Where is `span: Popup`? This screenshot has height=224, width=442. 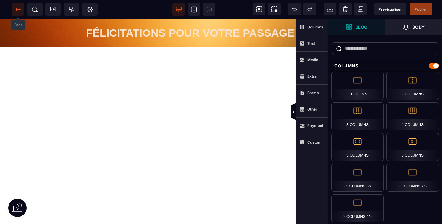 span: Popup is located at coordinates (71, 9).